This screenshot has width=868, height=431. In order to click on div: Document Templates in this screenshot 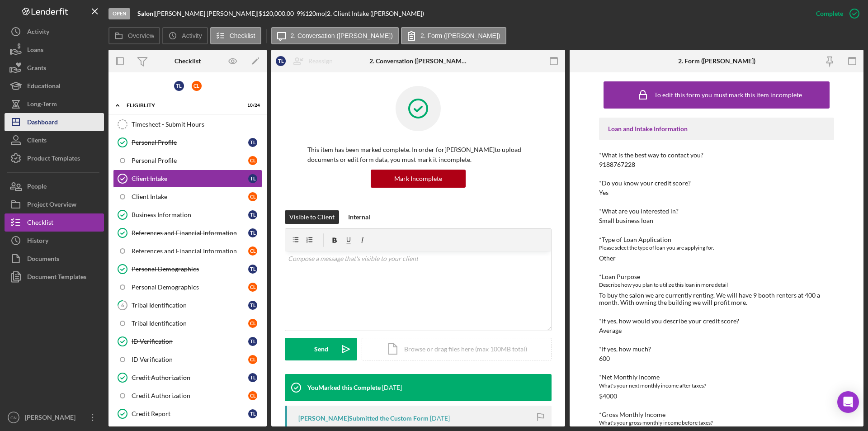, I will do `click(56, 278)`.